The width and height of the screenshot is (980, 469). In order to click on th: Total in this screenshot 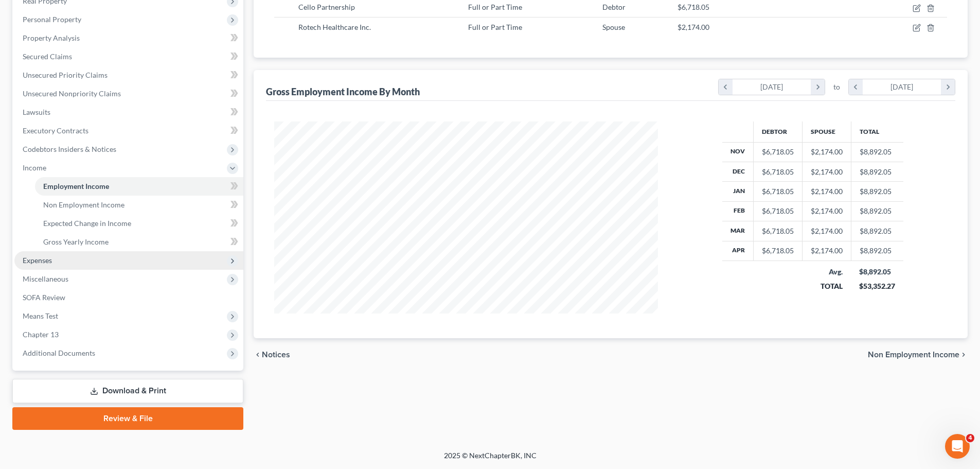, I will do `click(878, 132)`.